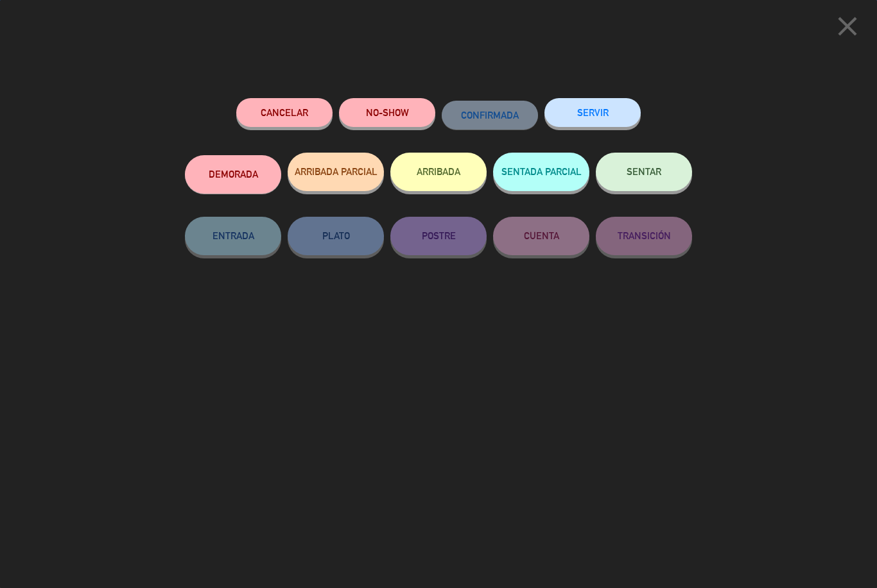 Image resolution: width=877 pixels, height=588 pixels. Describe the element at coordinates (285, 113) in the screenshot. I see `button: Cancelar` at that location.